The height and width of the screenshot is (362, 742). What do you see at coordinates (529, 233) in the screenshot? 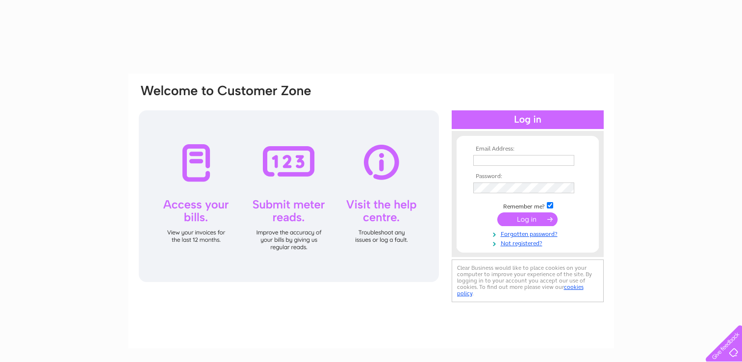
I see `a: Forgotten password?` at bounding box center [529, 233].